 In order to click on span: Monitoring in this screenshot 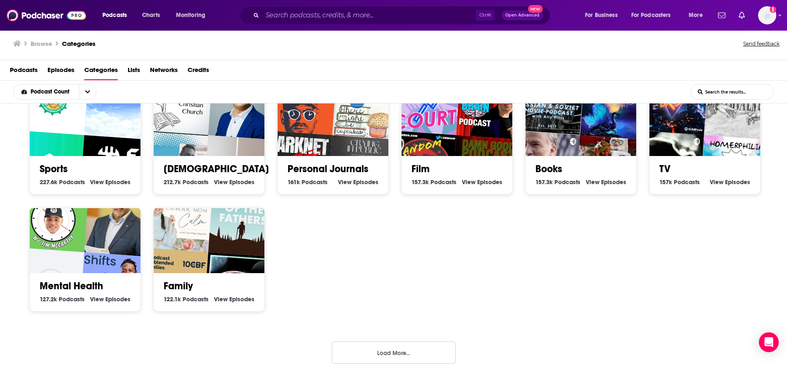, I will do `click(191, 15)`.